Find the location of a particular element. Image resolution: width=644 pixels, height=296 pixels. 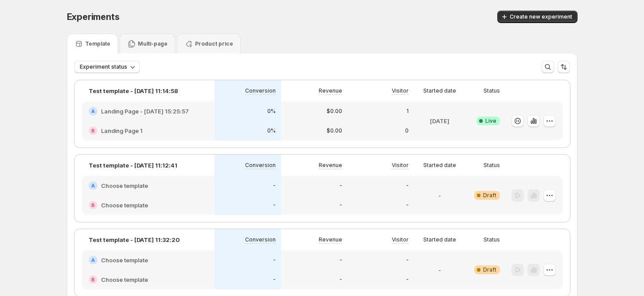

p: 0 is located at coordinates (407, 130).